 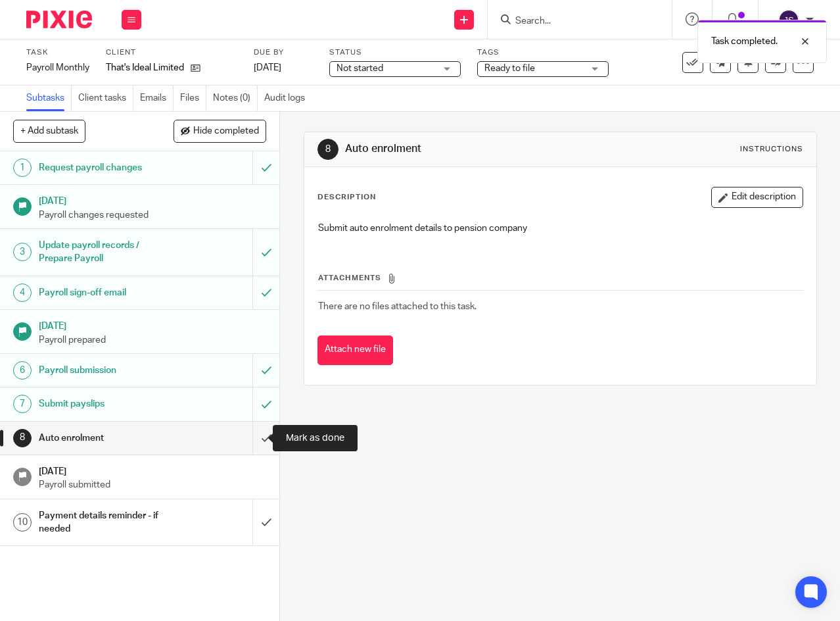 I want to click on h1: Update payroll records / Prepare Payroll, so click(x=106, y=252).